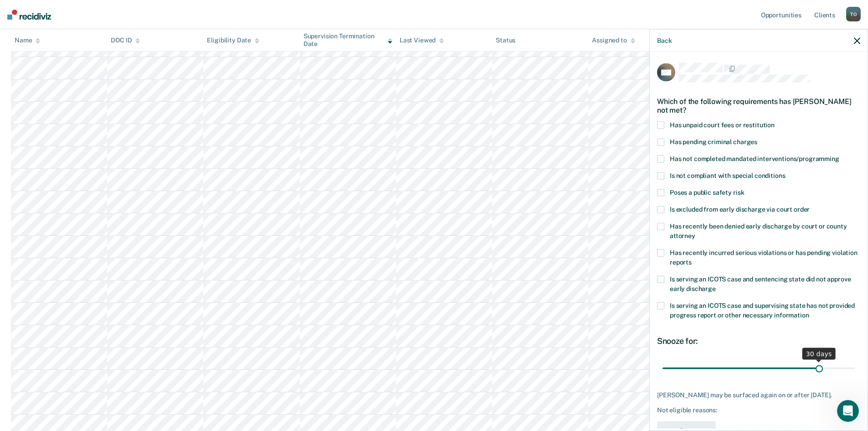 The height and width of the screenshot is (431, 868). Describe the element at coordinates (27, 40) in the screenshot. I see `div: Name` at that location.